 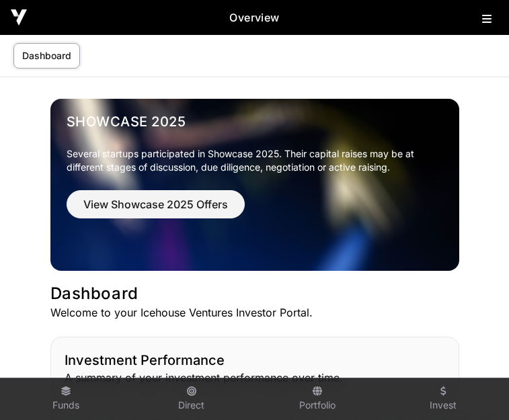 What do you see at coordinates (255, 185) in the screenshot?
I see `img: Showcase 2025` at bounding box center [255, 185].